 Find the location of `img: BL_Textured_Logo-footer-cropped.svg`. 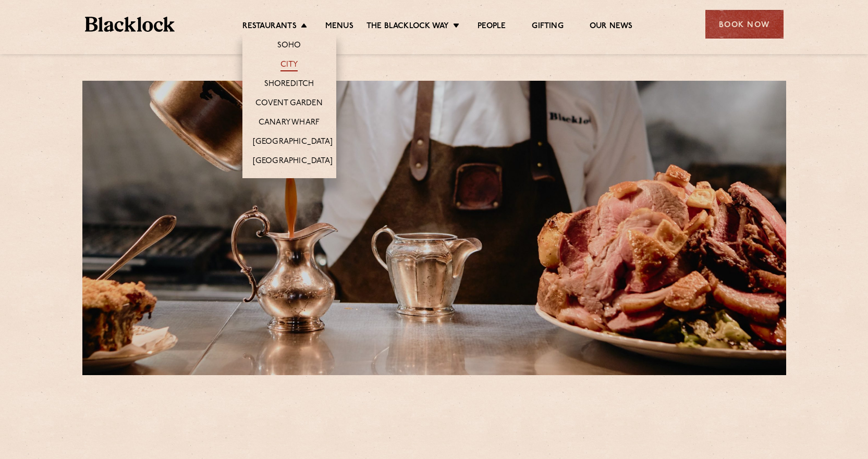

img: BL_Textured_Logo-footer-cropped.svg is located at coordinates (130, 24).